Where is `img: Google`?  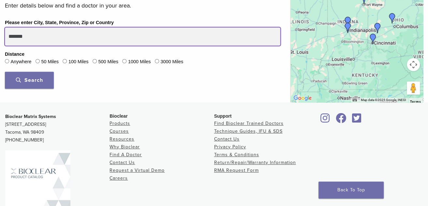 img: Google is located at coordinates (302, 98).